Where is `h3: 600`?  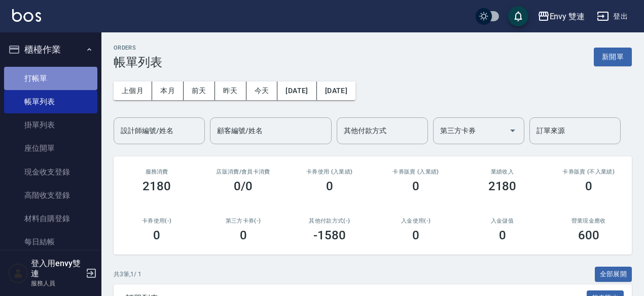 h3: 600 is located at coordinates (589, 235).